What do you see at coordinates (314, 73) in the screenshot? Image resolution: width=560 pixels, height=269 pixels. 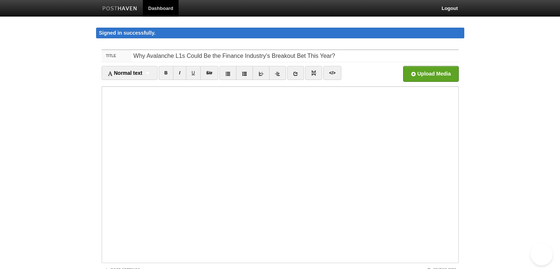 I see `img: pagebreak-icon.png` at bounding box center [314, 73].